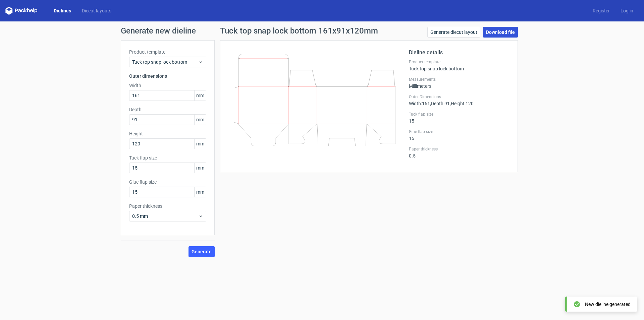 The height and width of the screenshot is (320, 644). What do you see at coordinates (419, 103) in the screenshot?
I see `span: Width : 161` at bounding box center [419, 103].